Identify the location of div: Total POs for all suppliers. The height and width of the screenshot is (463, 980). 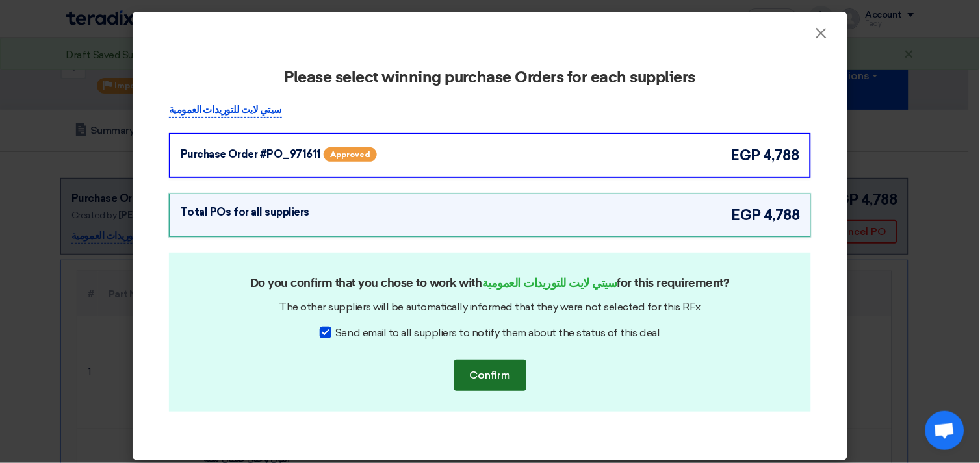
(244, 212).